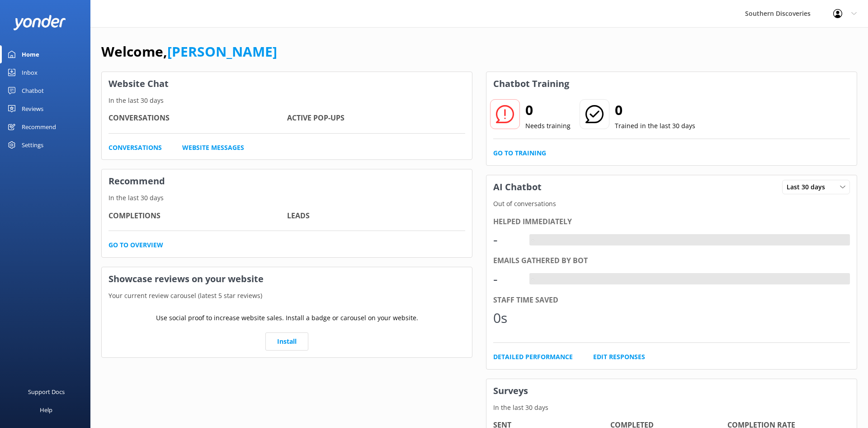  What do you see at coordinates (809, 187) in the screenshot?
I see `span: Last 30 days` at bounding box center [809, 187].